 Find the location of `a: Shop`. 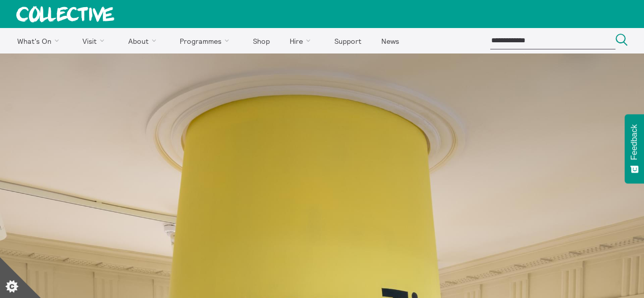

a: Shop is located at coordinates (261, 41).